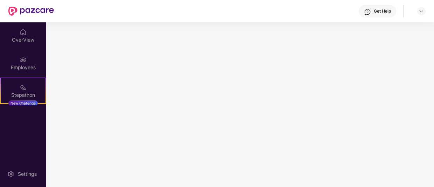  I want to click on img: svg+xml;base64,PHN2ZyB4bWxucz0iaHR0cDovL3d3dy53My5vcmcvMjAwMC9zdmciIHdpZHRoPSIyMSIgaGVpZ2h0PSIyMC..., so click(23, 88).